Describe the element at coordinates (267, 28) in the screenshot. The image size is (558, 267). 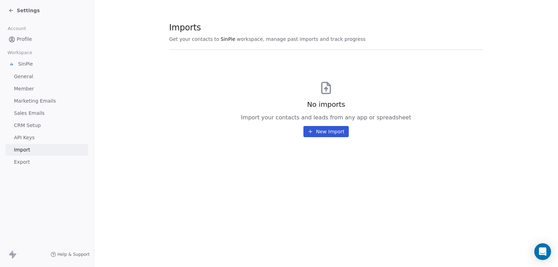
I see `span: Imports` at that location.